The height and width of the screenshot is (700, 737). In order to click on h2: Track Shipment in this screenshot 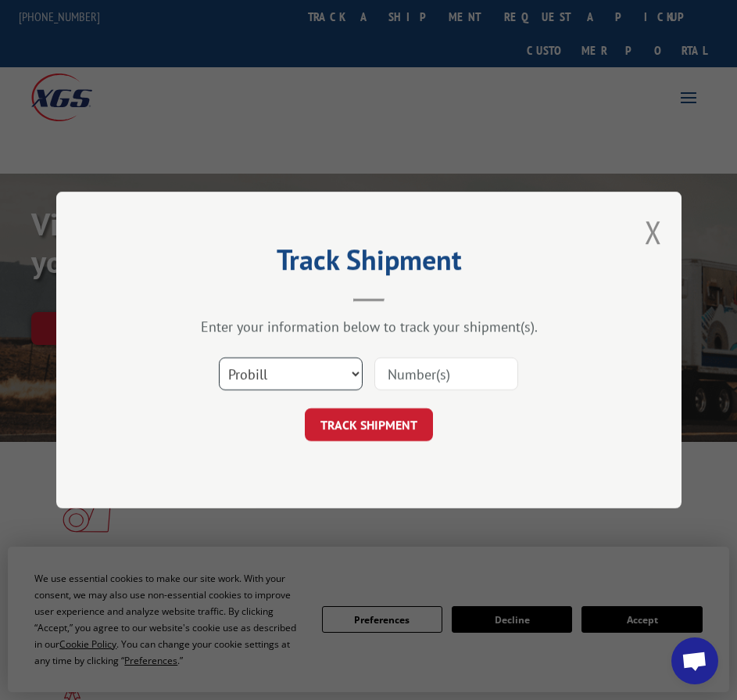, I will do `click(369, 263)`.